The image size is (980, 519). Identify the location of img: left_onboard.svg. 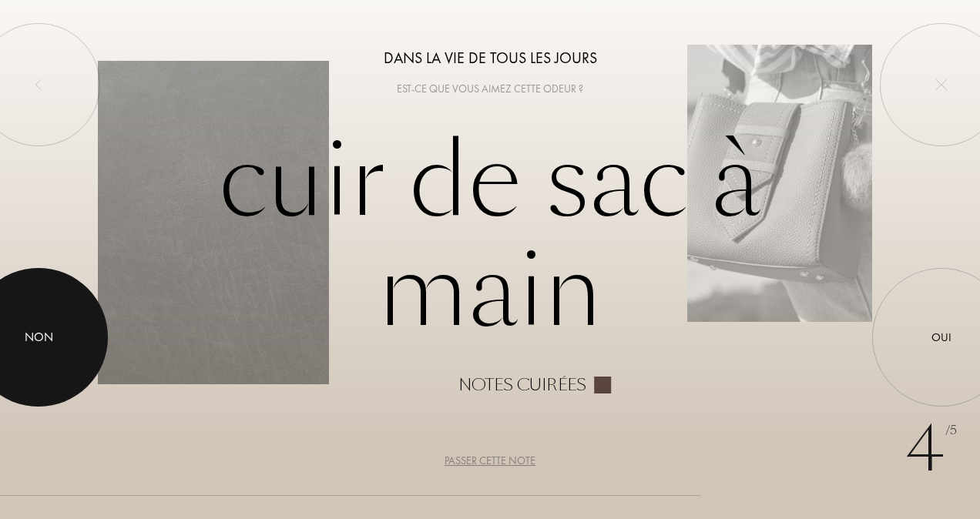
(39, 85).